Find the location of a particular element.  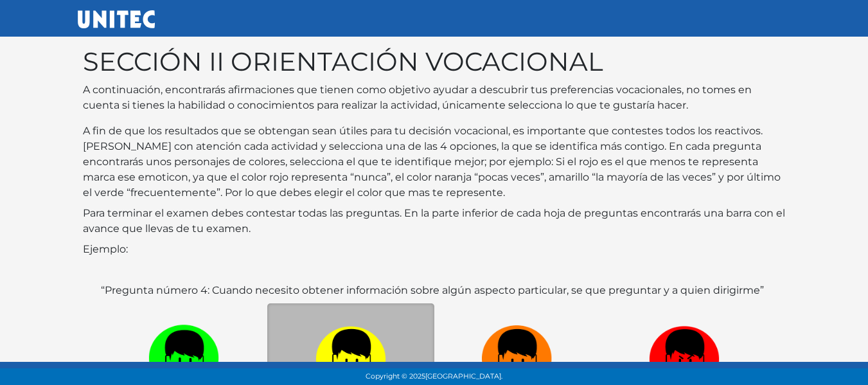

p: A continuación, encontrarás afirmaciones que tienen como objetivo ayudar a descubrir tus preferen... is located at coordinates (434, 97).